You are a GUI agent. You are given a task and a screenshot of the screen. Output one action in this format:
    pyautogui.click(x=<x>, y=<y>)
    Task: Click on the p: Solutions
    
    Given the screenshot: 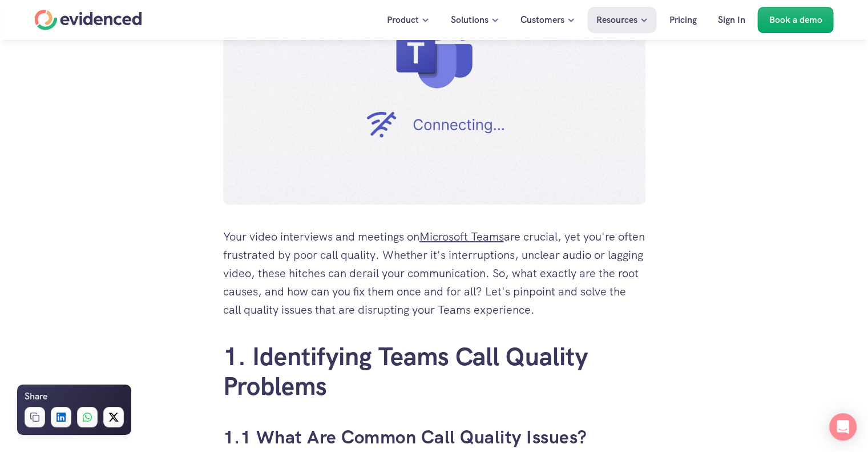 What is the action you would take?
    pyautogui.click(x=470, y=20)
    